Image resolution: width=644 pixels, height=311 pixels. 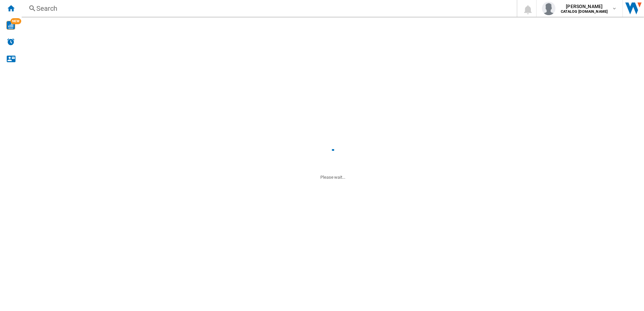 What do you see at coordinates (11, 25) in the screenshot?
I see `img: wise-card.svg` at bounding box center [11, 25].